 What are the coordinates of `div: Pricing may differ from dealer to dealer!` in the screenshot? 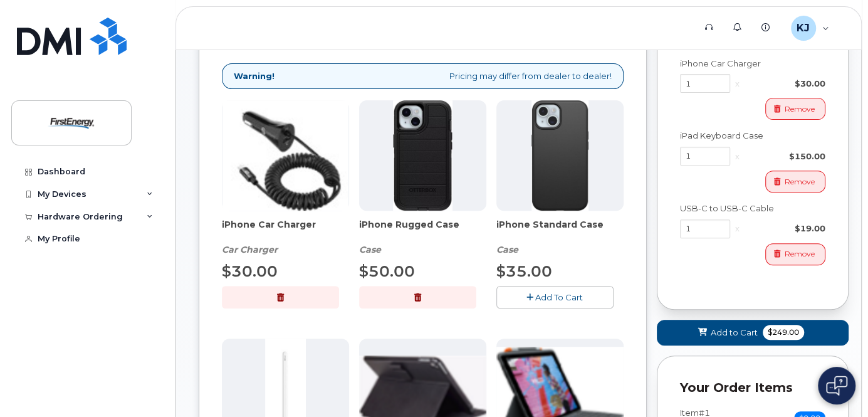 It's located at (423, 76).